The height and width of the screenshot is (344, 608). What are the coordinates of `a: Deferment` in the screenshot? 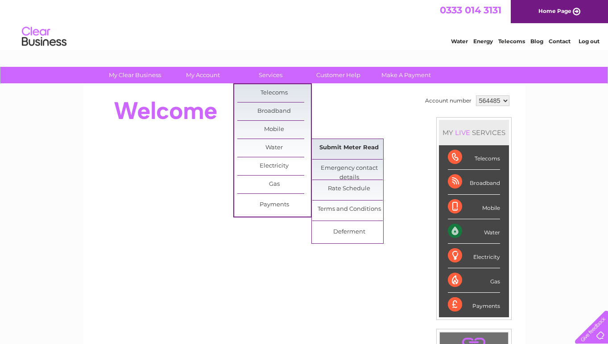 It's located at (349, 232).